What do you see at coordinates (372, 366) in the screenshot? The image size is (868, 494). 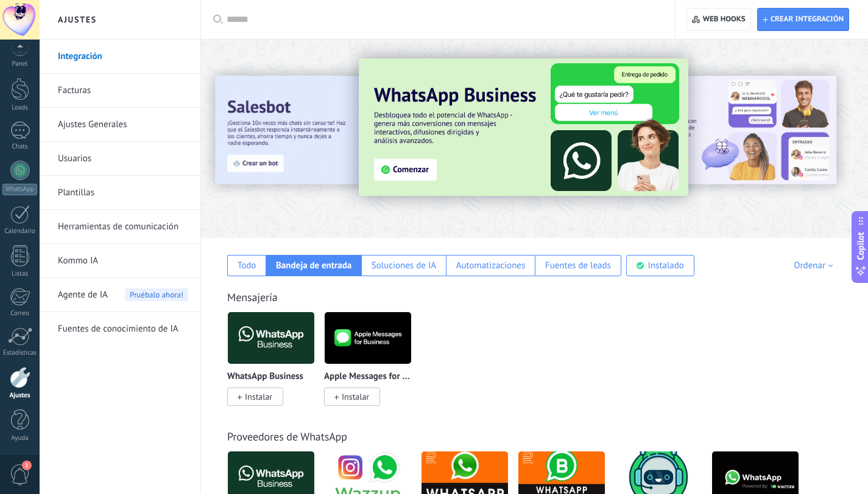 I see `div: Apple Messages for Business` at bounding box center [372, 366].